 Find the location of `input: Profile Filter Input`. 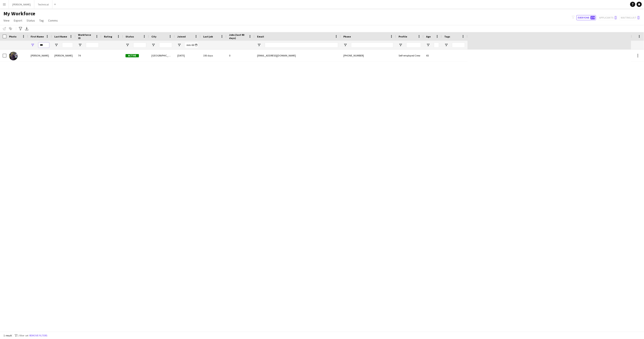

input: Profile Filter Input is located at coordinates (414, 45).